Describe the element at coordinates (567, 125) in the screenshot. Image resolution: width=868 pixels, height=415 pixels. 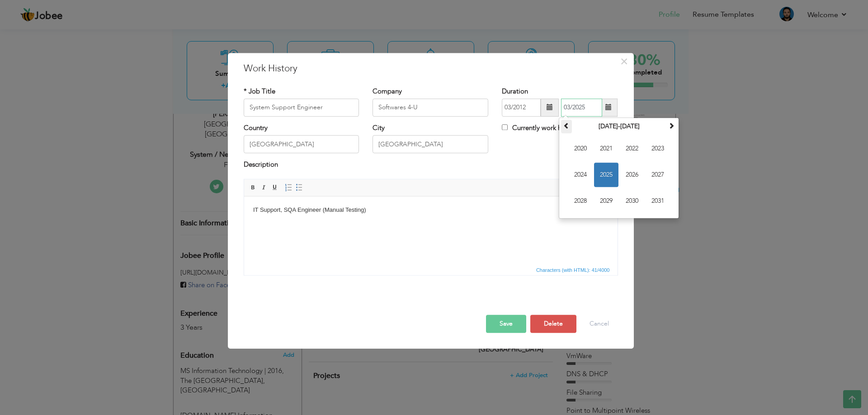
I see `span: Previous Decade` at that location.